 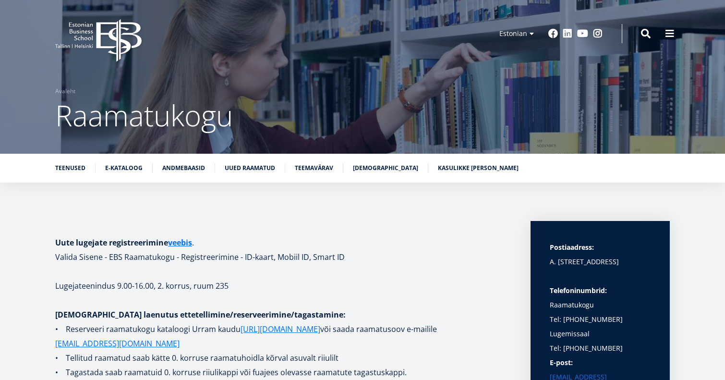 What do you see at coordinates (567, 34) in the screenshot?
I see `a: Linkedin` at bounding box center [567, 34].